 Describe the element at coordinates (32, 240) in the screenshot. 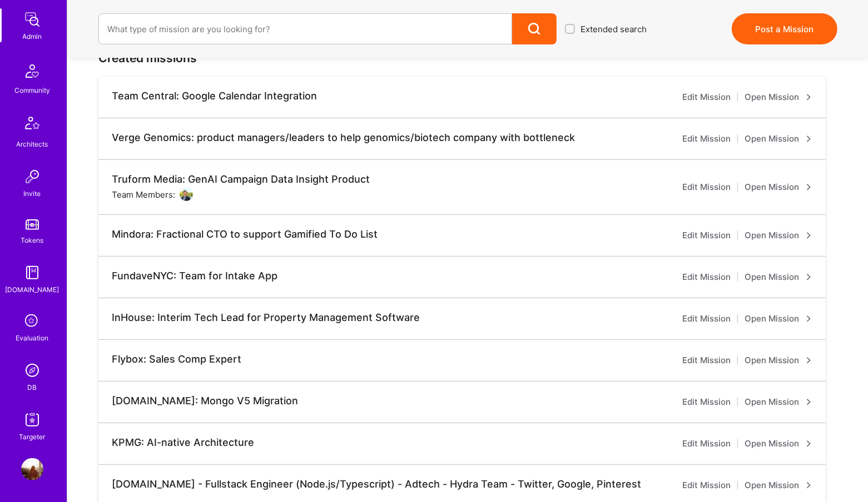

I see `div: Tokens` at that location.